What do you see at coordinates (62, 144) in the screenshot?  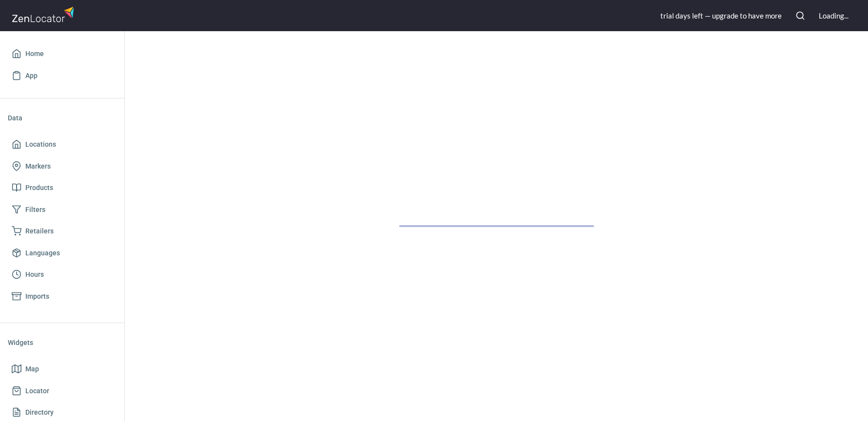 I see `a: Locations` at bounding box center [62, 144].